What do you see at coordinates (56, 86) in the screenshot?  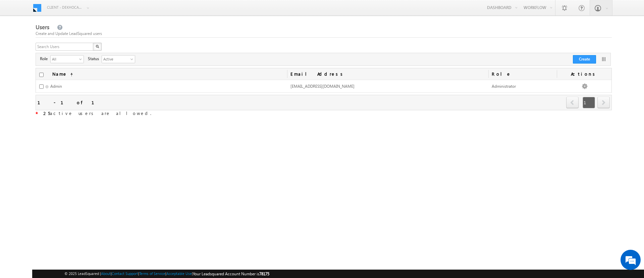 I see `span: Admin` at bounding box center [56, 86].